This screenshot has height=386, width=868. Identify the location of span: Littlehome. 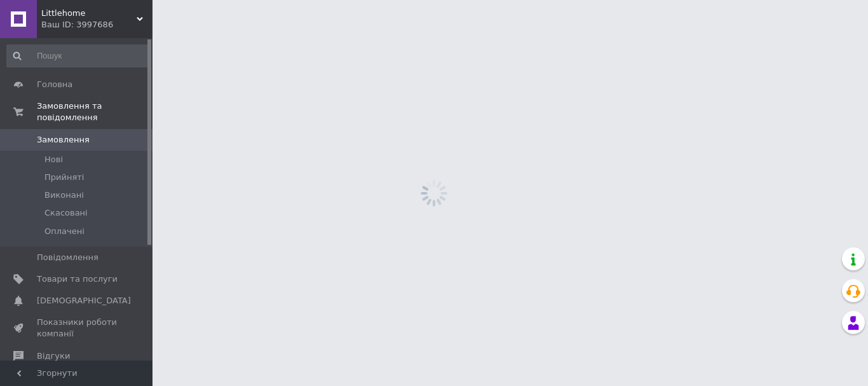
(89, 13).